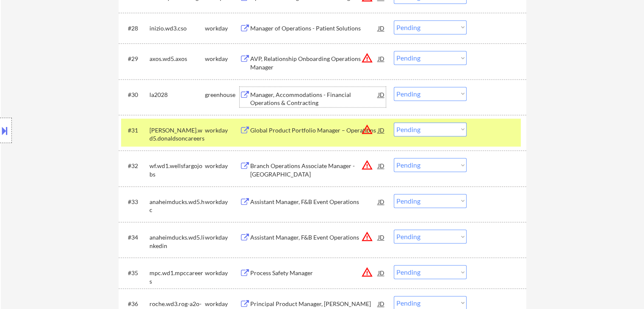 The width and height of the screenshot is (644, 309). Describe the element at coordinates (177, 95) in the screenshot. I see `div: la2028` at that location.